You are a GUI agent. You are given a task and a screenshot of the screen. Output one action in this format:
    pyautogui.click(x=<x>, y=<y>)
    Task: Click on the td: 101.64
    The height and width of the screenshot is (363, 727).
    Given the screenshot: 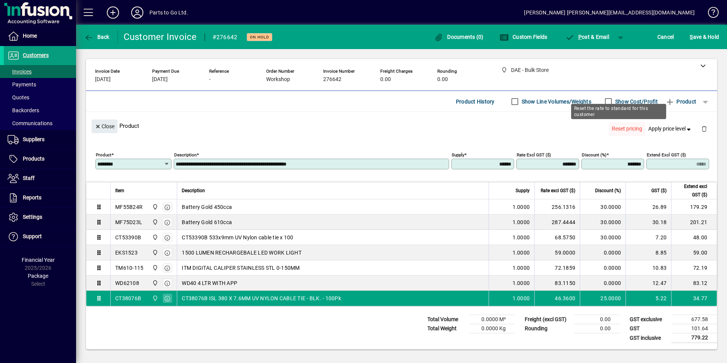 What is the action you would take?
    pyautogui.click(x=695, y=329)
    